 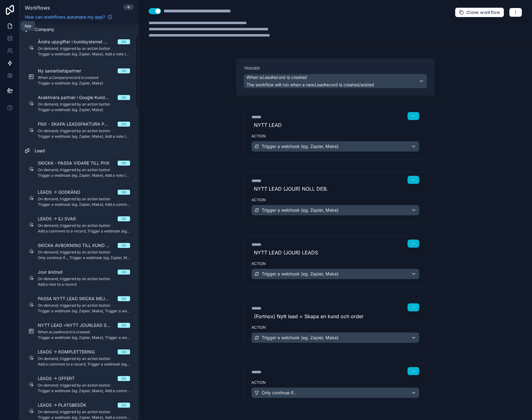 What do you see at coordinates (336, 189) in the screenshot?
I see `span: NYTT LEAD (JOUR) NOLL DEB.` at bounding box center [336, 189].